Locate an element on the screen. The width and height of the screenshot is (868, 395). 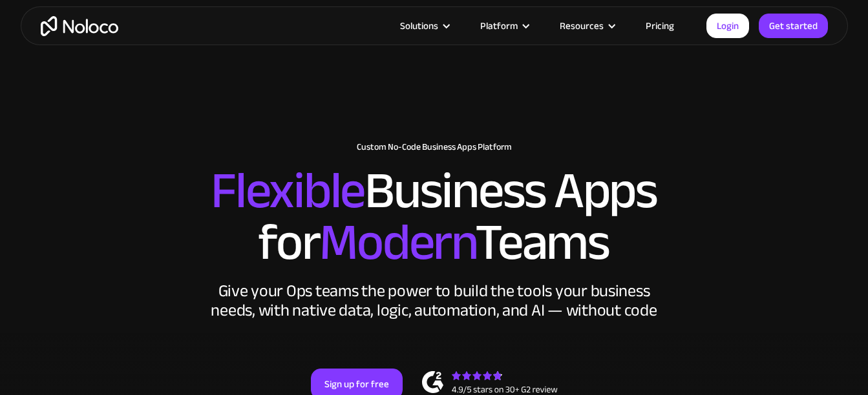
span: Modern is located at coordinates (397, 242).